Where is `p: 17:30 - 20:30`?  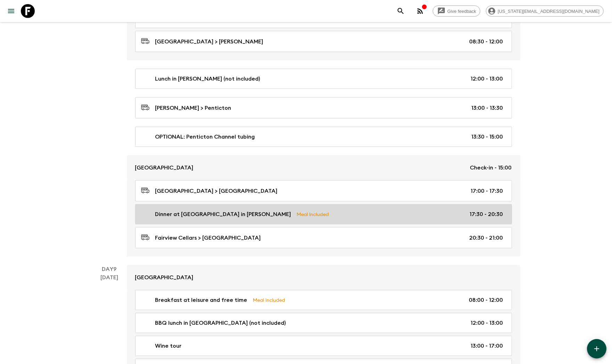 p: 17:30 - 20:30 is located at coordinates (486, 215).